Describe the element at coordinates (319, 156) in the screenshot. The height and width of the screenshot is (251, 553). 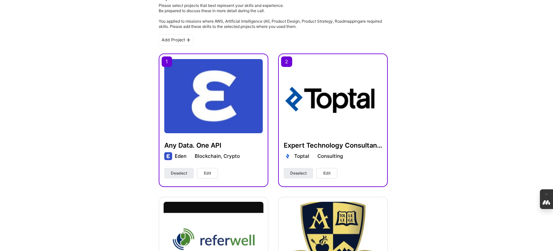
I see `div: Toptal Consulting` at that location.